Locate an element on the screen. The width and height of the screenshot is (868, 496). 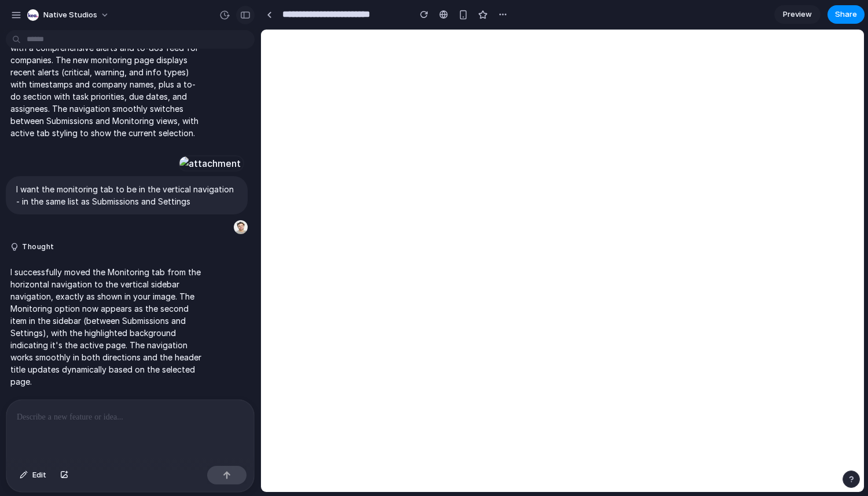
span: Native Studios is located at coordinates (70, 15).